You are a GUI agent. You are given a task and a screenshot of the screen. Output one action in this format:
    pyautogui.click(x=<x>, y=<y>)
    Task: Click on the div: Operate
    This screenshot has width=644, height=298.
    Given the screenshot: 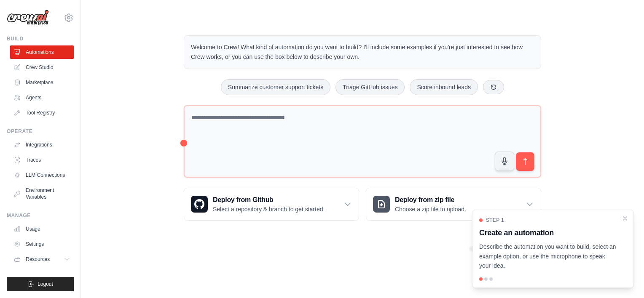 What is the action you would take?
    pyautogui.click(x=40, y=132)
    